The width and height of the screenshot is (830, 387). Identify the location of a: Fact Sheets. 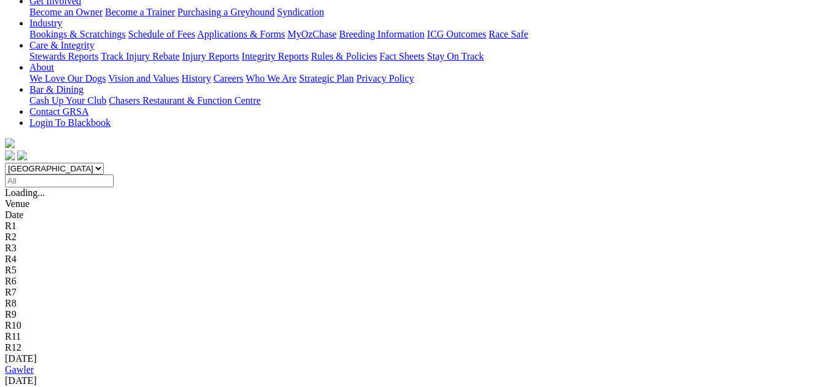
(402, 56).